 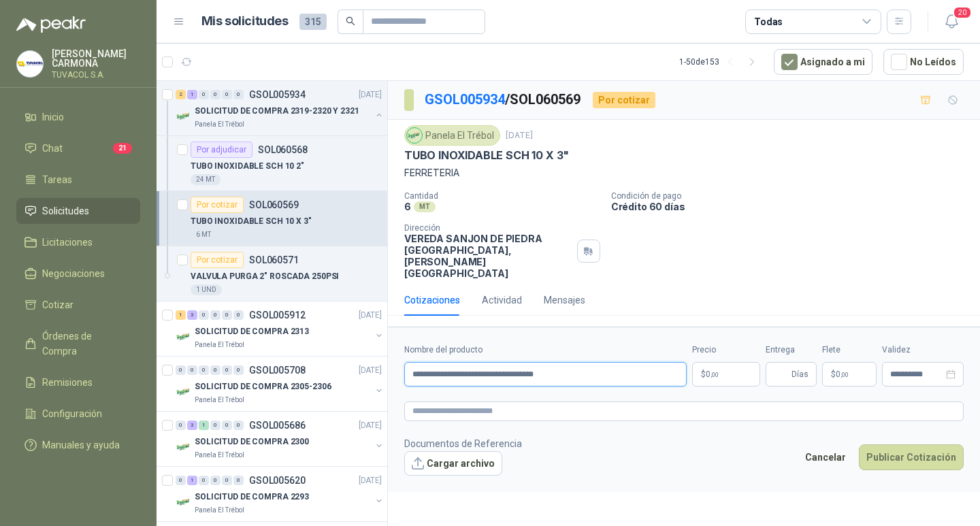 I want to click on p: Dirección, so click(x=488, y=228).